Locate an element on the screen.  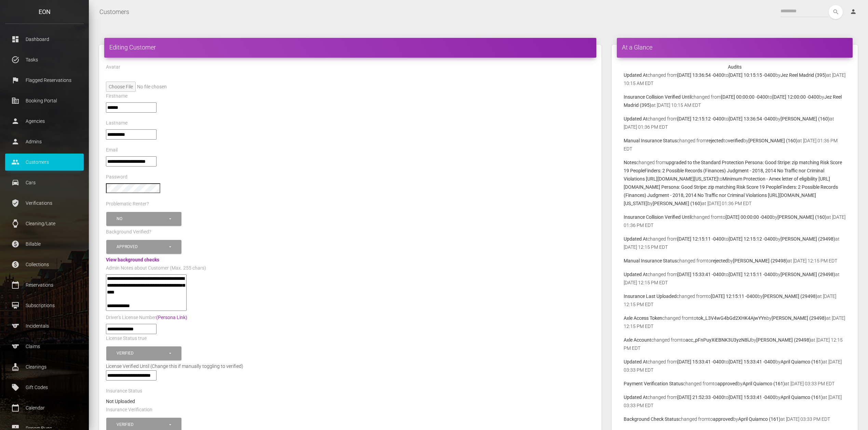
b: Insurance Last Uploaded is located at coordinates (650, 296).